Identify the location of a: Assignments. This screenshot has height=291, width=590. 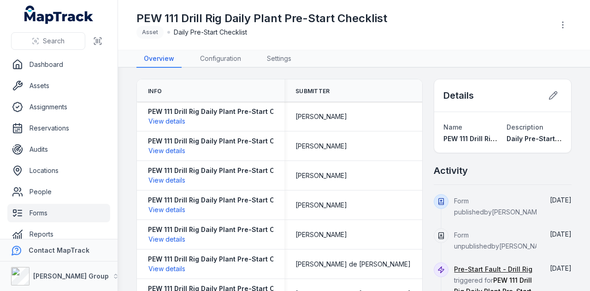
(59, 107).